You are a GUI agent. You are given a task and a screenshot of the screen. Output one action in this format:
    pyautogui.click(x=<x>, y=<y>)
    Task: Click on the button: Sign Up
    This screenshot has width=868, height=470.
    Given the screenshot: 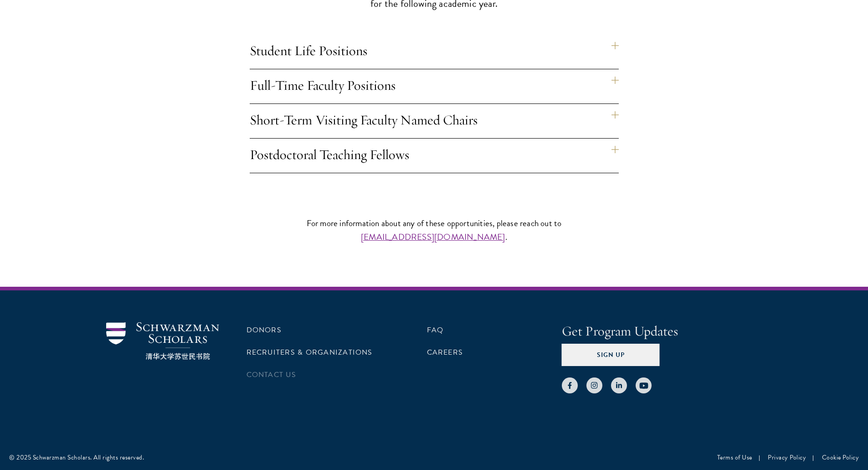 What is the action you would take?
    pyautogui.click(x=610, y=355)
    